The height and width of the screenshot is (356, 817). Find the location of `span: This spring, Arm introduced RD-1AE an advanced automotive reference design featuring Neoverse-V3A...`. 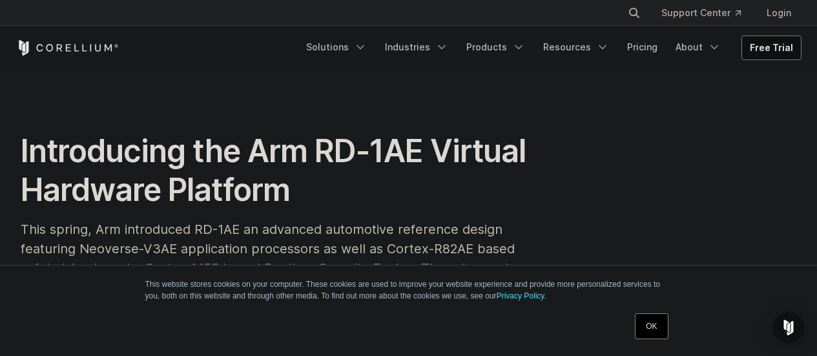

span: This spring, Arm introduced RD-1AE an advanced automotive reference design featuring Neoverse-V3A... is located at coordinates (272, 278).